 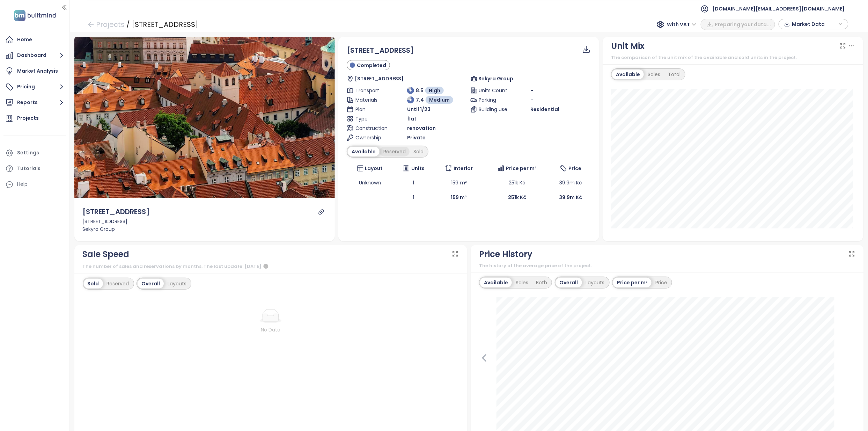 What do you see at coordinates (661, 283) in the screenshot?
I see `div: Price` at bounding box center [661, 283].